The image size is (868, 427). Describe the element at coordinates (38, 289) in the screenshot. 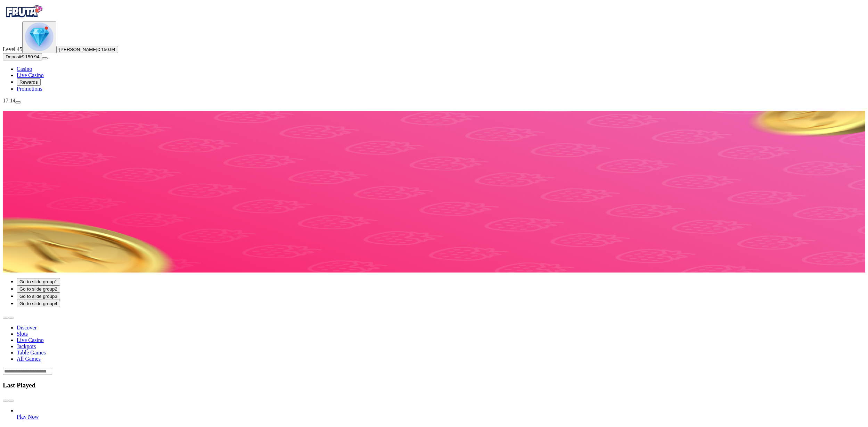

I see `button: Go to slide group2` at that location.